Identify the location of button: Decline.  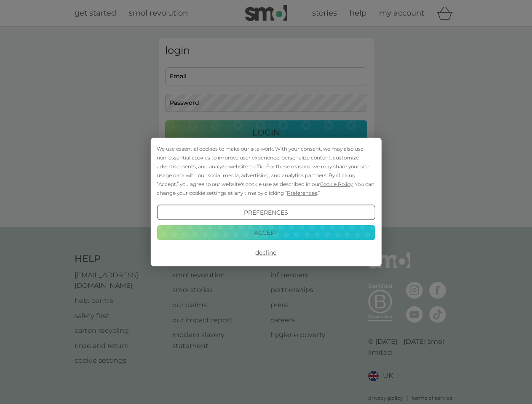
(266, 253).